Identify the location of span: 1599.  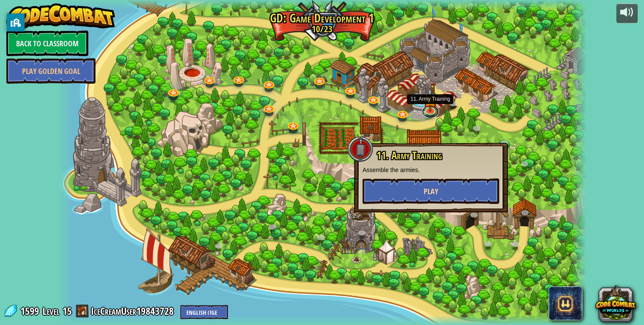
(31, 311).